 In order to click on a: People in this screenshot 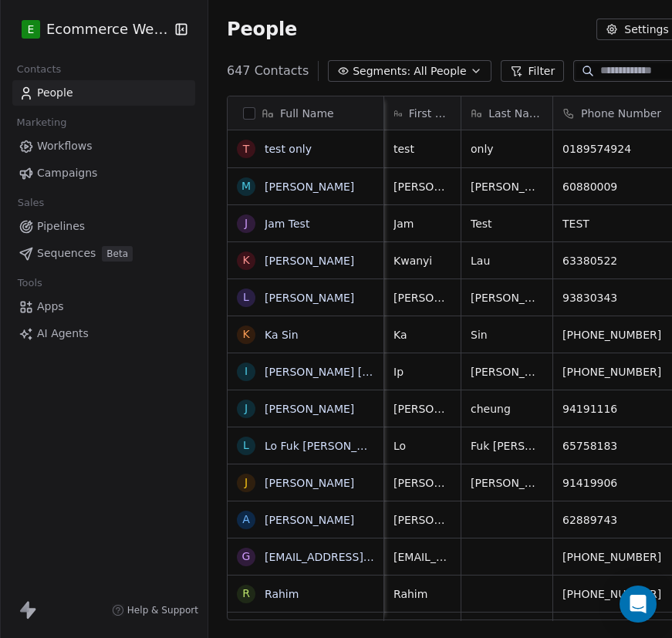, I will do `click(103, 92)`.